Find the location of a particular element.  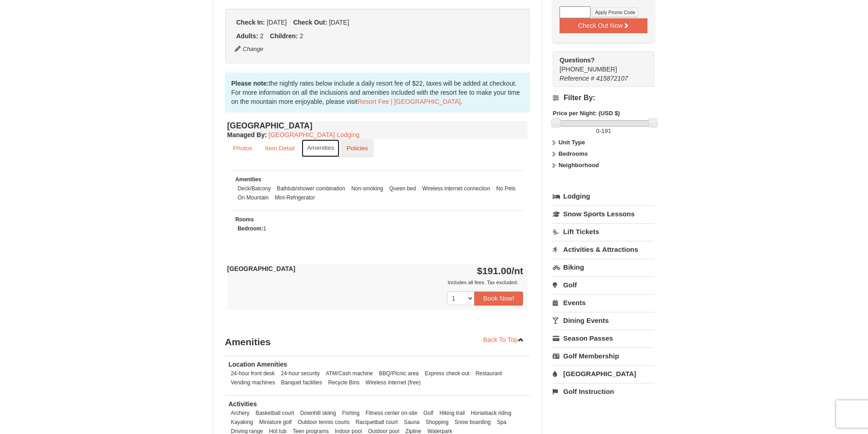

strong: Children: is located at coordinates (283, 36).